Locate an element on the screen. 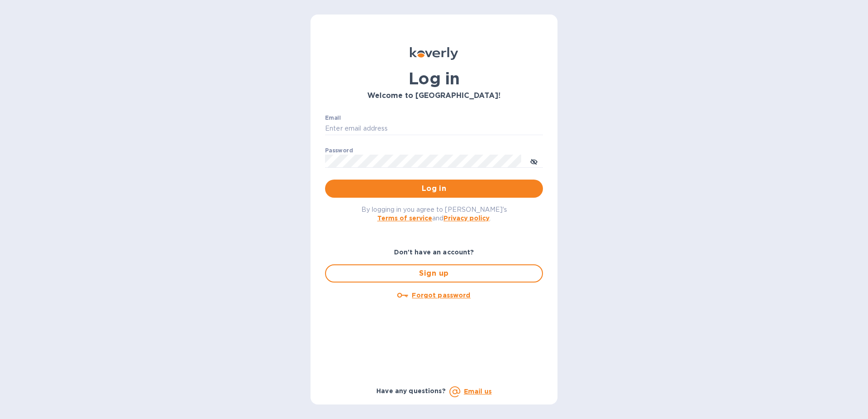  u: Forgot password is located at coordinates (440, 296).